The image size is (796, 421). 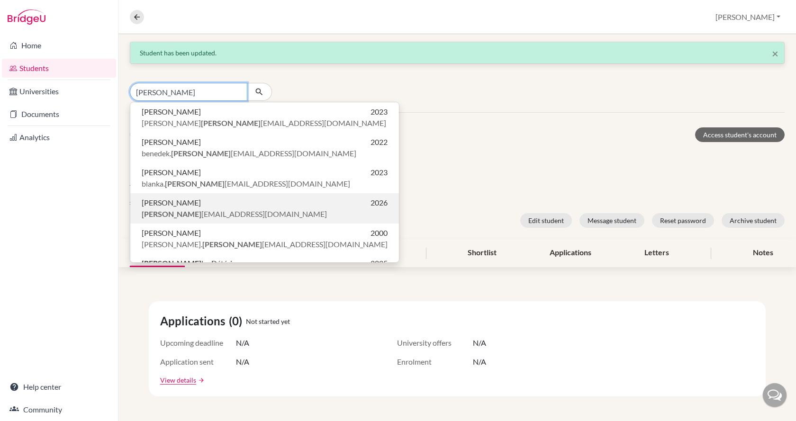 What do you see at coordinates (198, 362) in the screenshot?
I see `span: Application sent` at bounding box center [198, 362].